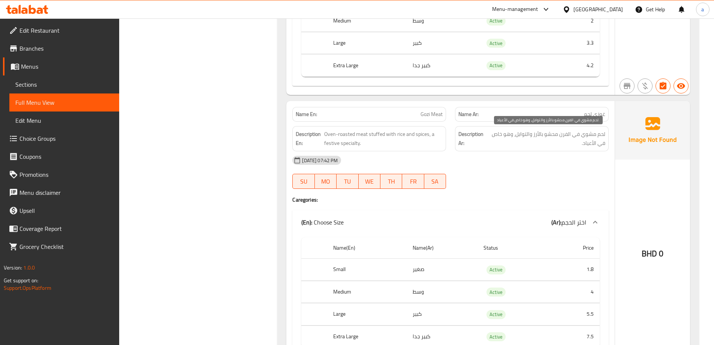 This screenshot has width=714, height=345. I want to click on span: WE, so click(370, 181).